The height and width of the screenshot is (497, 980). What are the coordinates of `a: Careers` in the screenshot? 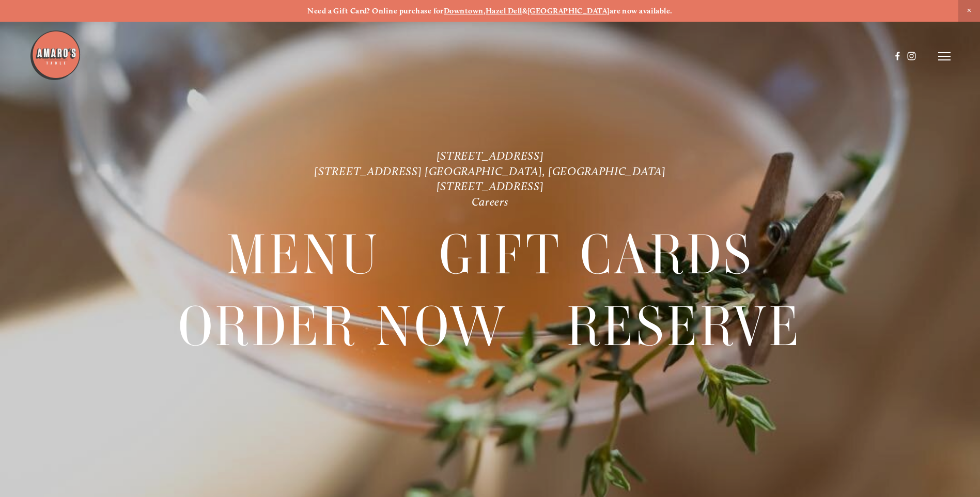 It's located at (490, 201).